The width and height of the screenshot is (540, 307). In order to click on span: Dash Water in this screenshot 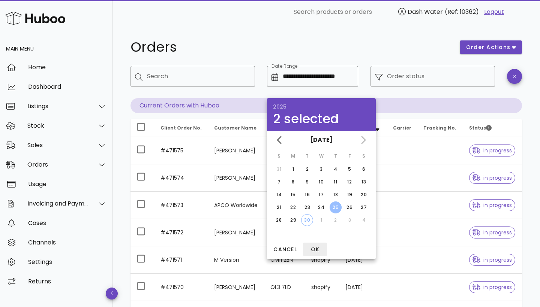, I will do `click(425, 12)`.